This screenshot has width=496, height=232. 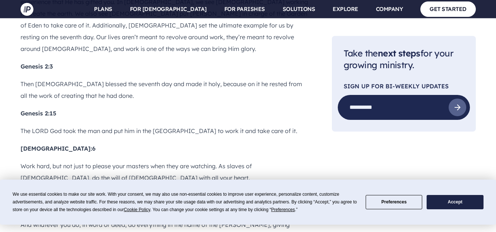 I want to click on span: Cookie Policy, so click(x=137, y=210).